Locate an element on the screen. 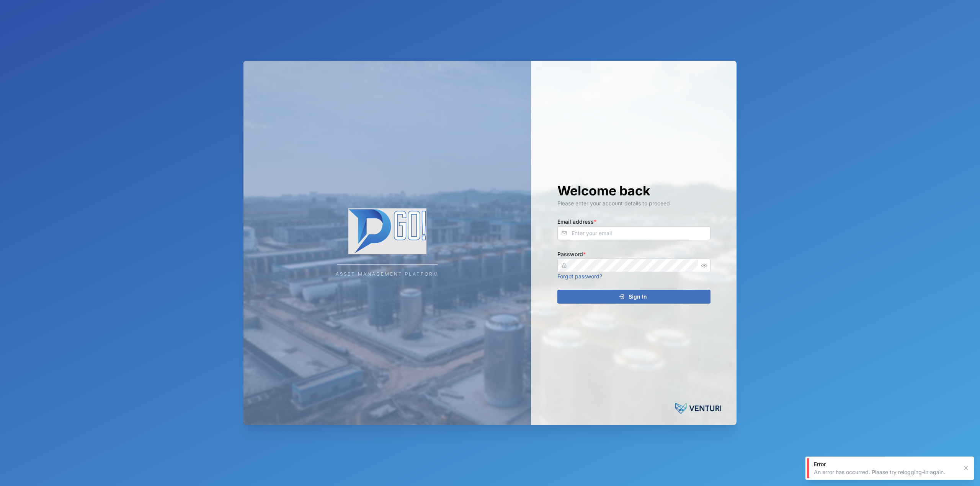  a: Forgot password? is located at coordinates (579, 276).